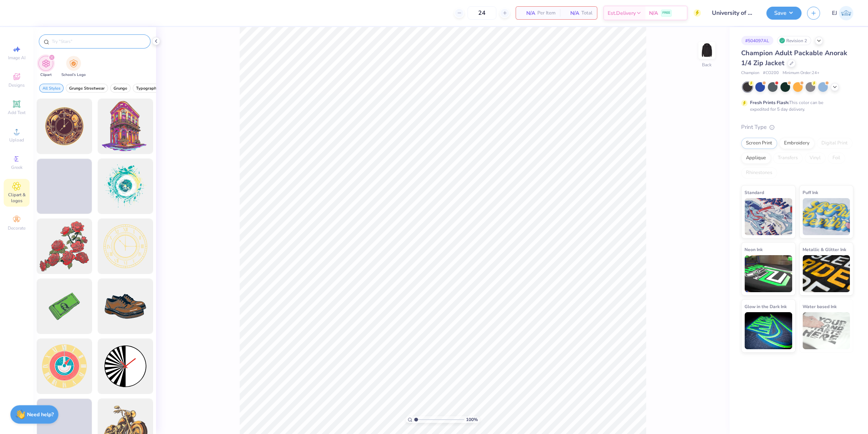 This screenshot has width=868, height=434. Describe the element at coordinates (757, 40) in the screenshot. I see `div: # 504097AL` at that location.